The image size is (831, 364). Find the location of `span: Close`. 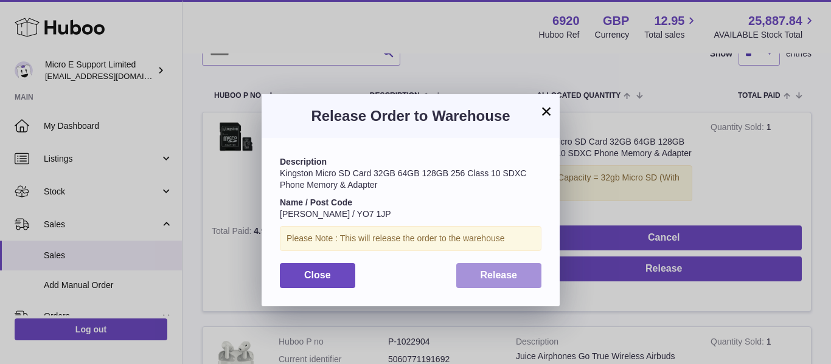

span: Close is located at coordinates (317, 275).